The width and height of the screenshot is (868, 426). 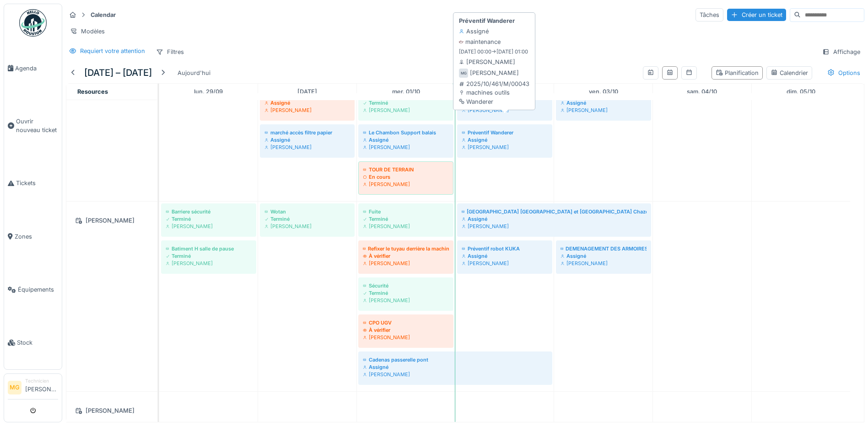 I want to click on a: 30 septembre 2025, so click(x=307, y=91).